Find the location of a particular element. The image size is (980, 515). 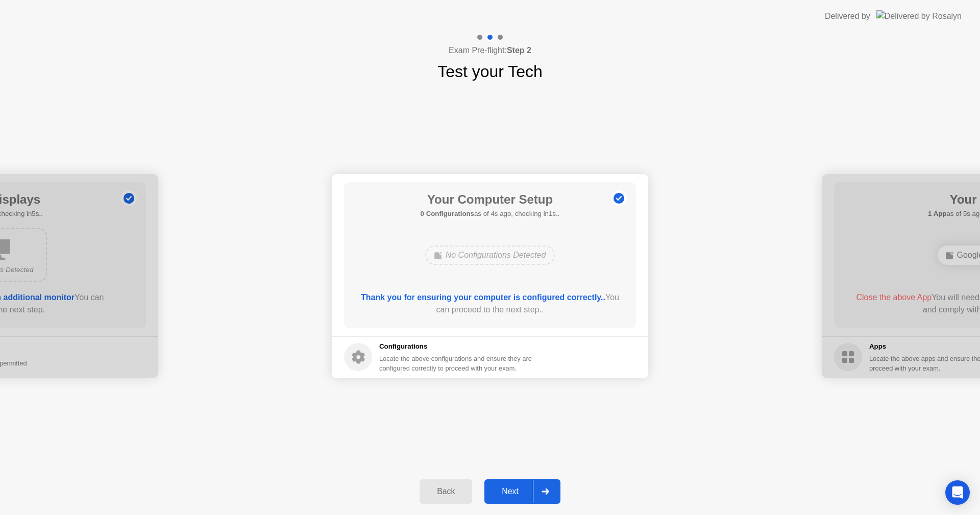

div: Next is located at coordinates (510, 492).